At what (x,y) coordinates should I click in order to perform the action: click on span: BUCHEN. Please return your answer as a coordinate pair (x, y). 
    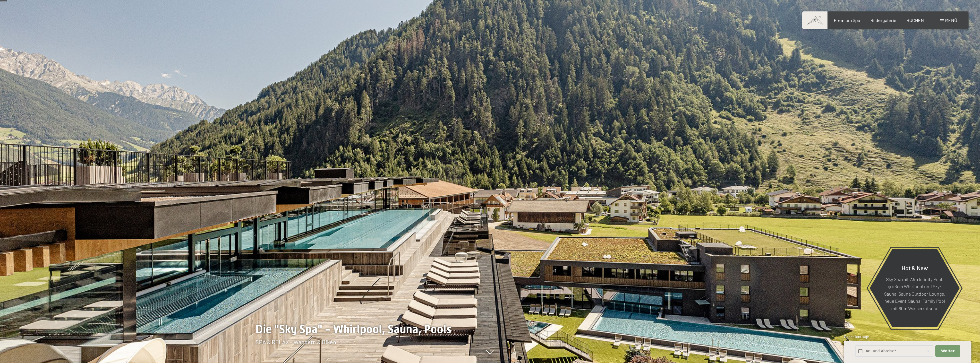
    Looking at the image, I should click on (915, 20).